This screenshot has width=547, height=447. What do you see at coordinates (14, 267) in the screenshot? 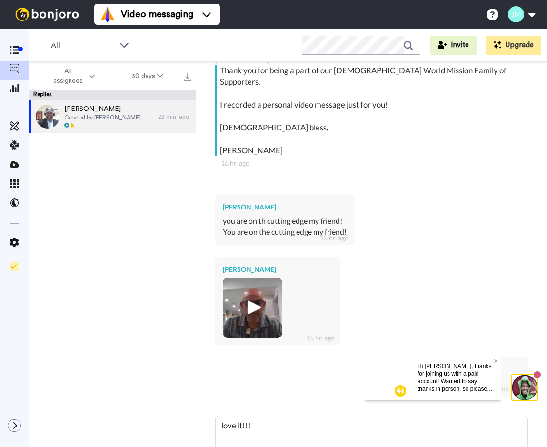
I see `img: Checklist.svg` at bounding box center [14, 267].